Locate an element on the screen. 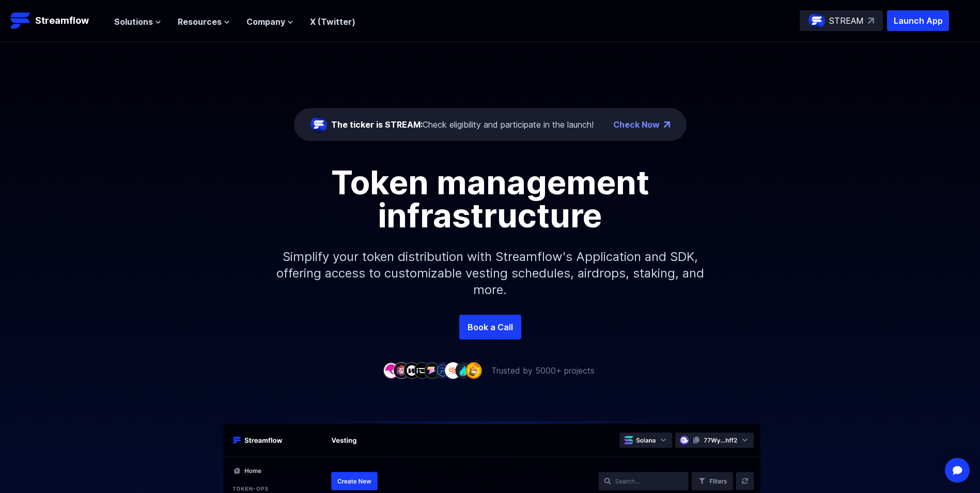 The height and width of the screenshot is (493, 980). img: company-9 is located at coordinates (474, 370).